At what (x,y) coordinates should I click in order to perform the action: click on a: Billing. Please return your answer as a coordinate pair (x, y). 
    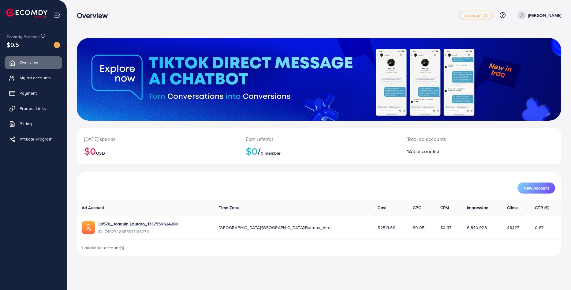
    Looking at the image, I should click on (33, 124).